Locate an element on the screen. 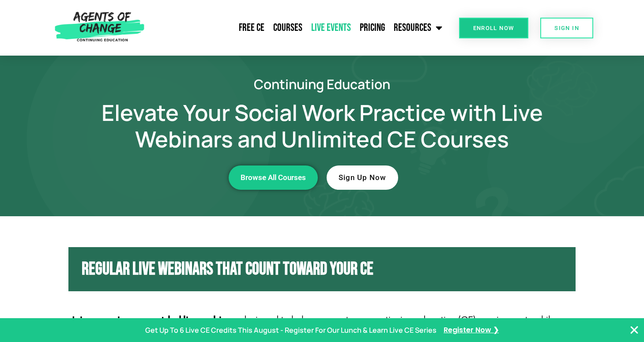 This screenshot has width=644, height=342. a: Browse All Courses is located at coordinates (273, 177).